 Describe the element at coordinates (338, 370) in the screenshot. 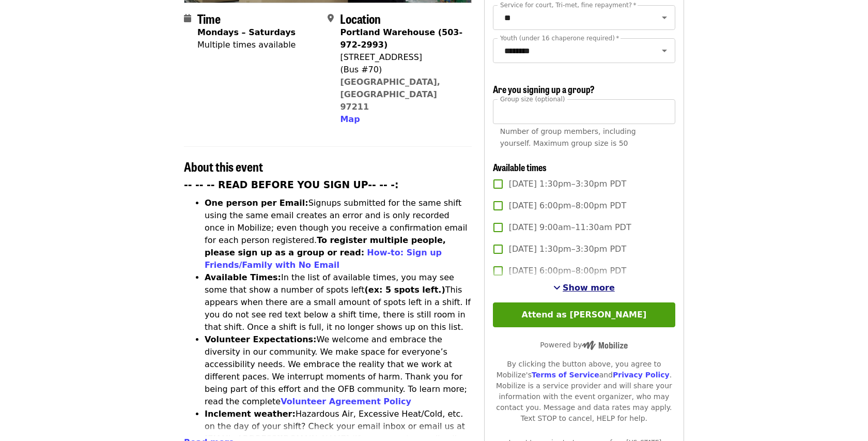

I see `li: We welcome and embrace the diversity in our community. We make space for everyone’s accessibility...` at that location.